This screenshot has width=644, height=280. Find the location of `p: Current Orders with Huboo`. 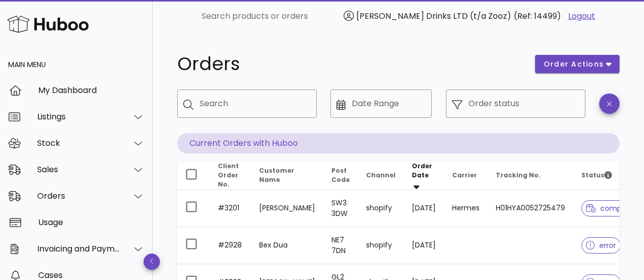

p: Current Orders with Huboo is located at coordinates (399, 143).